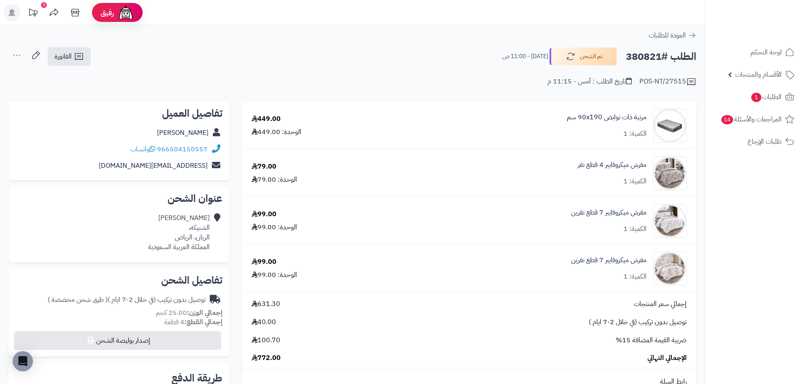 The height and width of the screenshot is (384, 804). I want to click on small: 4 قطعة, so click(193, 322).